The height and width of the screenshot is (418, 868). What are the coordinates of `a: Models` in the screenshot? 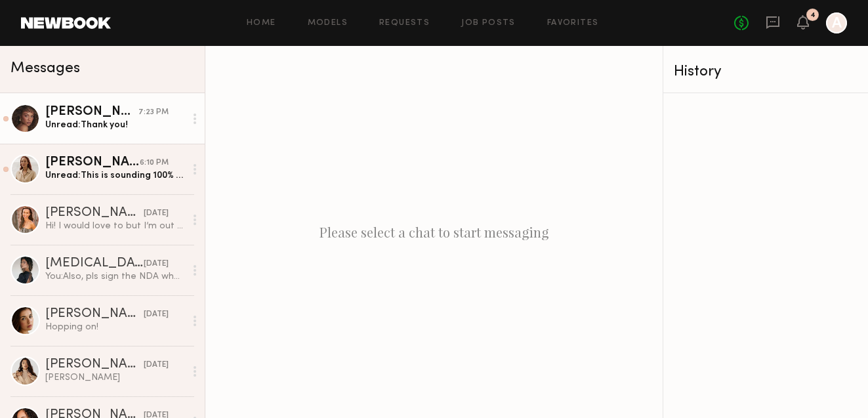 It's located at (328, 23).